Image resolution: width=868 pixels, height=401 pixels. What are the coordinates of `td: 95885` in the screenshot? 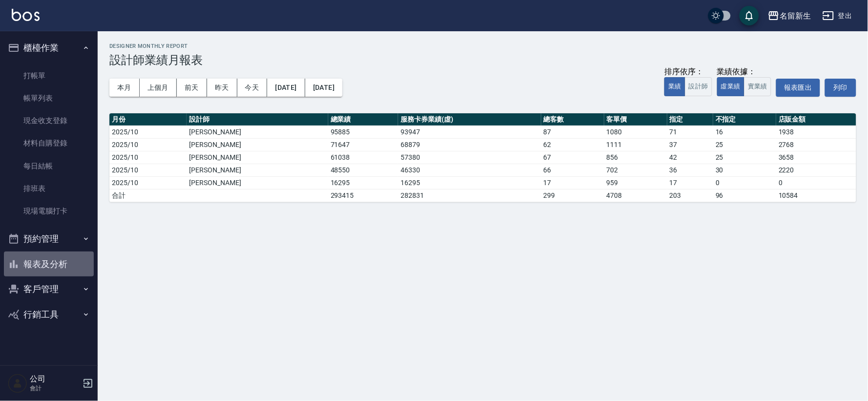 It's located at (363, 132).